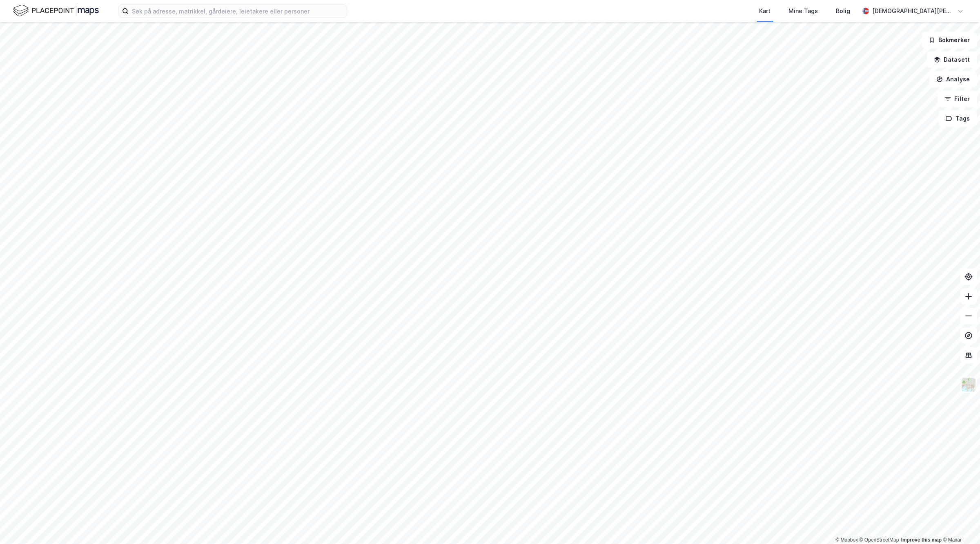 This screenshot has height=544, width=980. I want to click on button: Bokmerker, so click(949, 40).